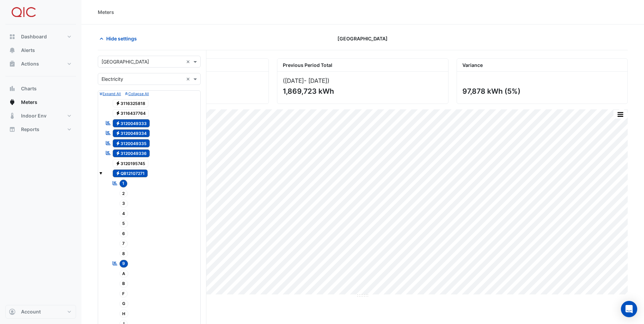 The height and width of the screenshot is (324, 644). I want to click on div: Meters, so click(106, 12).